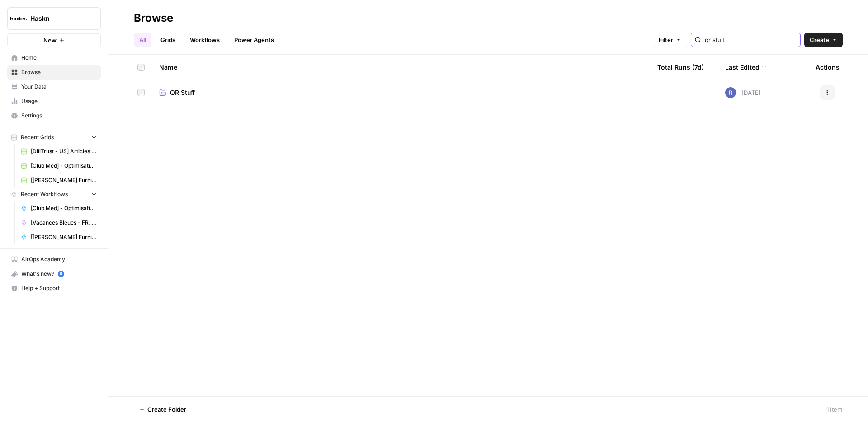 The height and width of the screenshot is (422, 868). Describe the element at coordinates (54, 58) in the screenshot. I see `a: Home` at that location.